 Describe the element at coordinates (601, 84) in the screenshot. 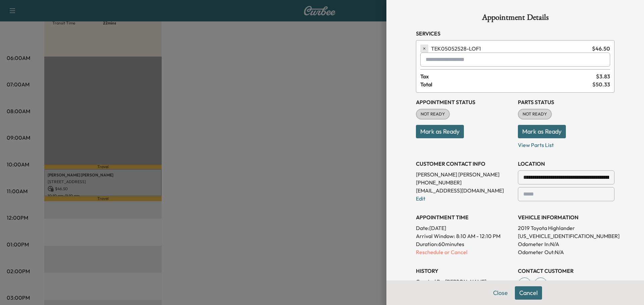

I see `span: $ 50.33` at that location.